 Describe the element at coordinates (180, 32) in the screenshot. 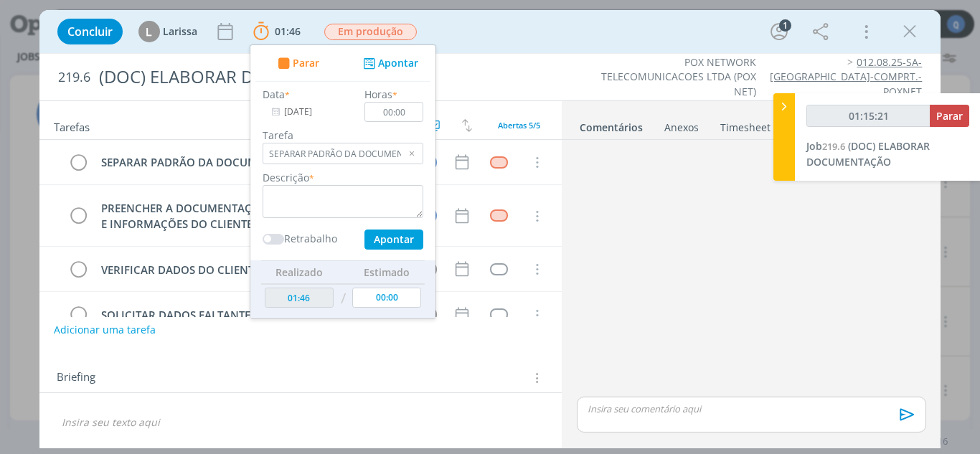

I see `span: Larissa` at that location.